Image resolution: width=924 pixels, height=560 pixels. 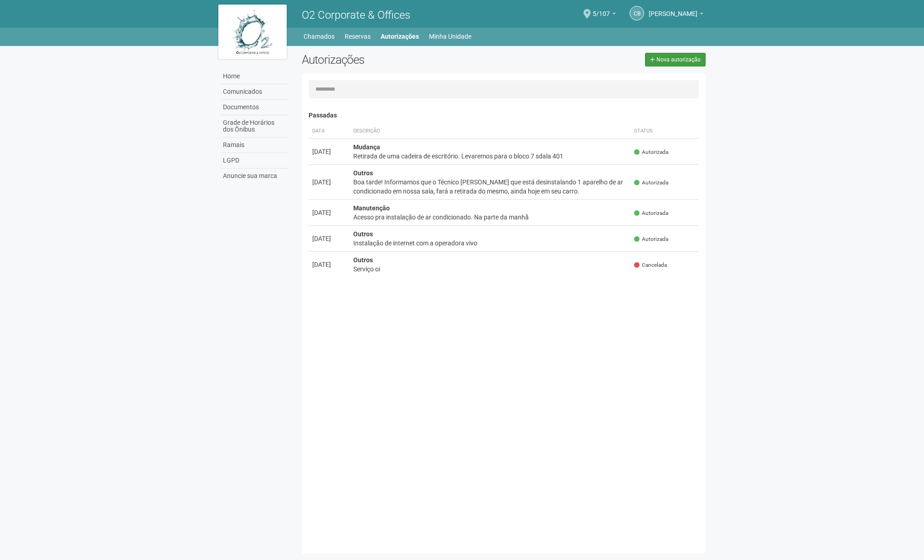 I want to click on a: Ramais, so click(x=254, y=145).